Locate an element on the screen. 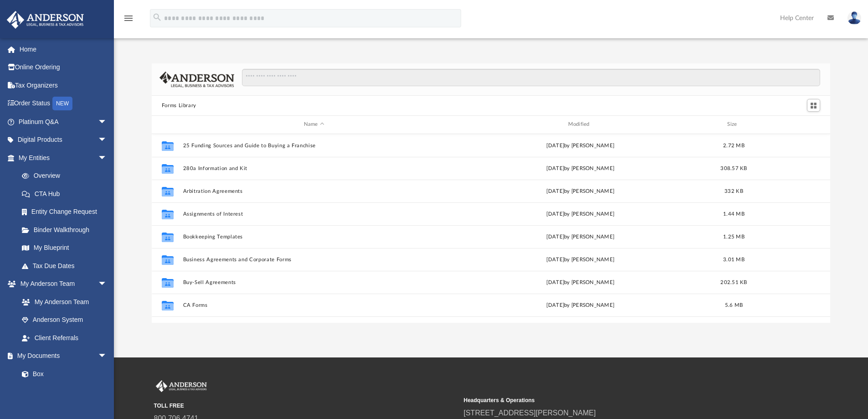 The width and height of the screenshot is (868, 419). a: Home is located at coordinates (63, 49).